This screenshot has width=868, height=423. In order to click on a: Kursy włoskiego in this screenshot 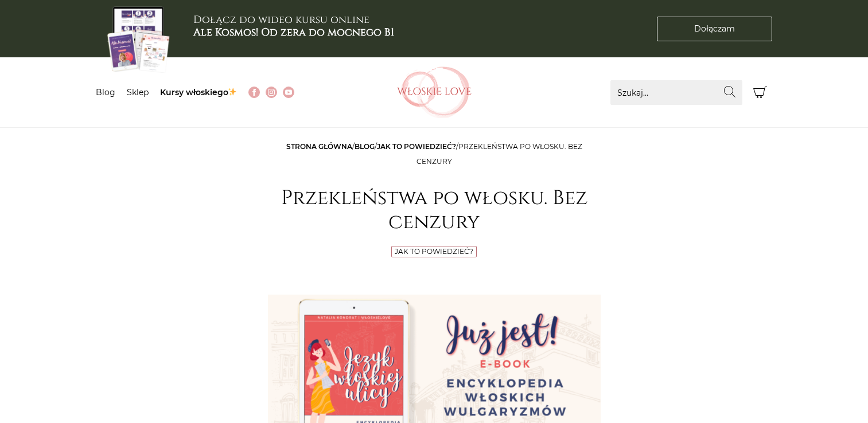, I will do `click(199, 92)`.